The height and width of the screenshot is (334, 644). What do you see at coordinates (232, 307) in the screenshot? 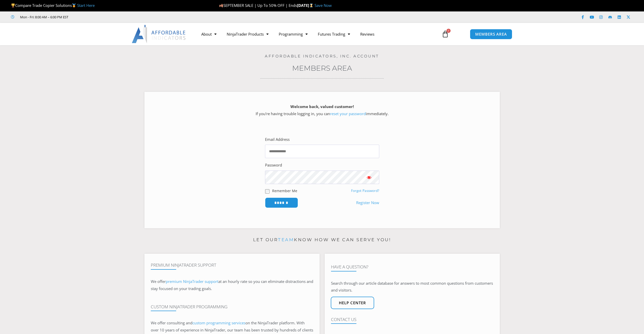
I see `h4: Custom NinjaTrader Programming` at bounding box center [232, 307].